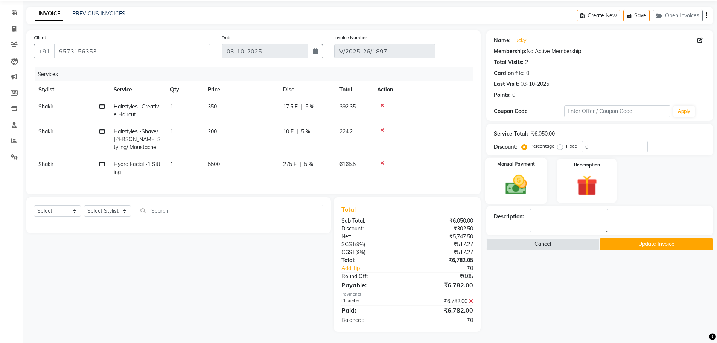 The height and width of the screenshot is (343, 717). What do you see at coordinates (516, 184) in the screenshot?
I see `img: _cash.svg` at bounding box center [516, 184].